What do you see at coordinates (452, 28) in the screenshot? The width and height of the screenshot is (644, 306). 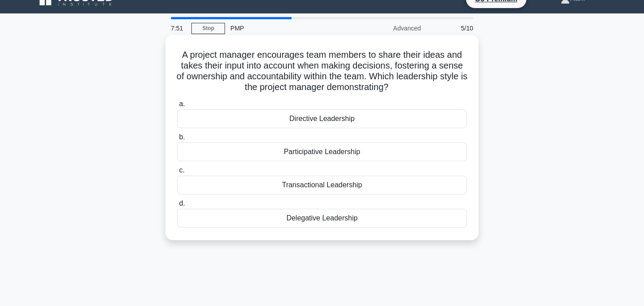 I see `div: 5/10` at bounding box center [452, 28].